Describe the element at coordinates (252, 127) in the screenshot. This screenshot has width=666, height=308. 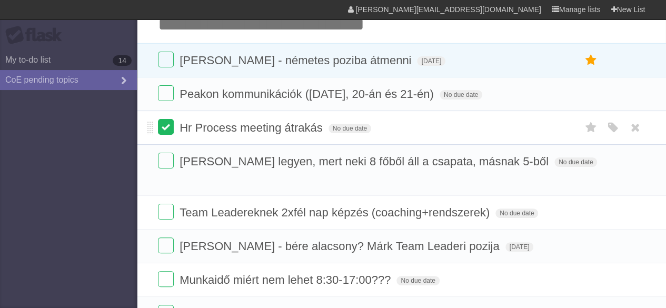
I see `span: Hr Process meeting átrakás` at that location.